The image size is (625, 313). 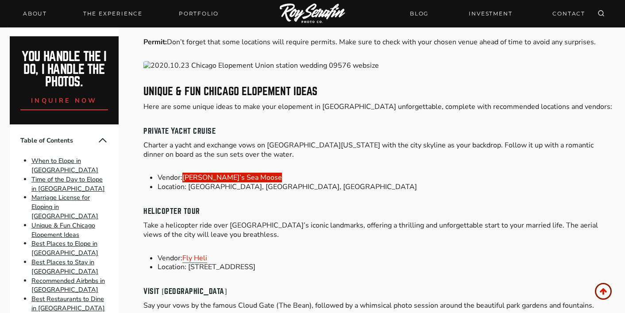 I want to click on a: Unique & Fun Chicago Elopement Ideas, so click(x=63, y=230).